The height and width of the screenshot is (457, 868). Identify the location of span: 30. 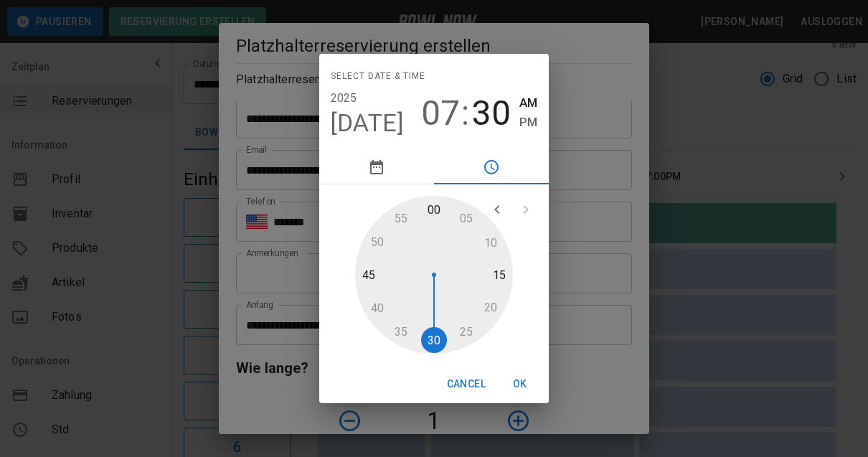
(492, 114).